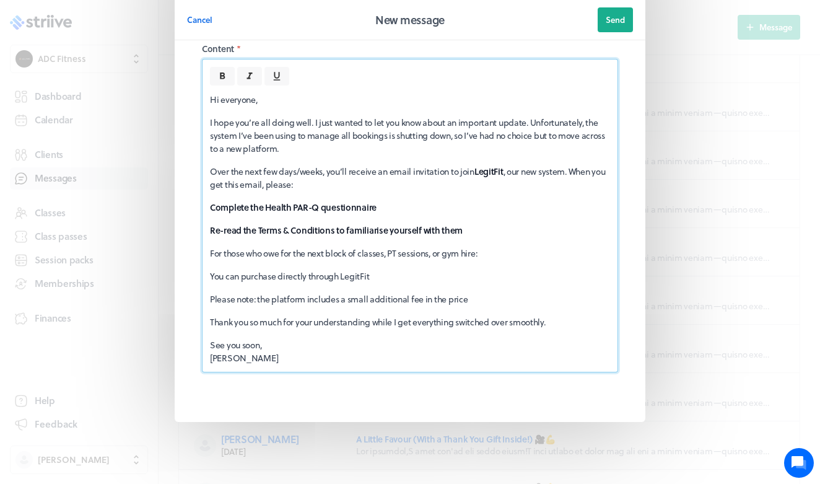 This screenshot has width=820, height=484. Describe the element at coordinates (124, 102) in the screenshot. I see `h2: We're here to help. Ask us anything!` at that location.